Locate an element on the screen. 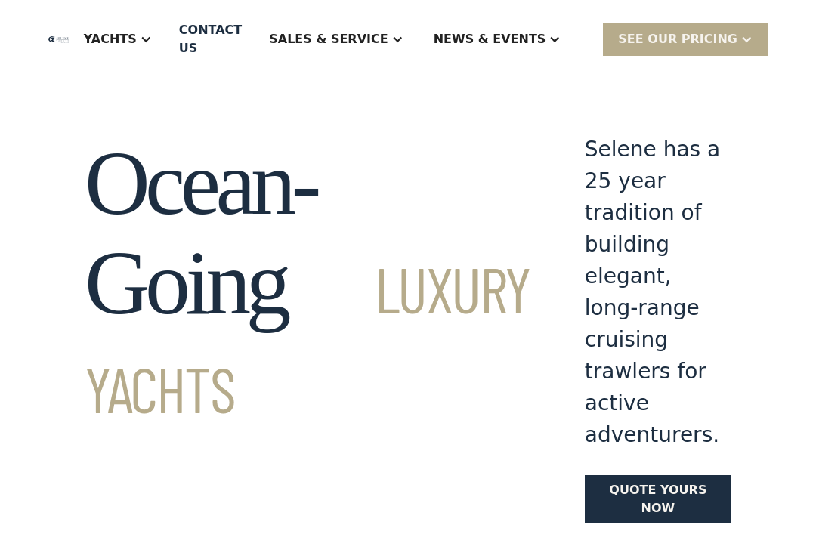  span: Luxury Yachts is located at coordinates (307, 338).